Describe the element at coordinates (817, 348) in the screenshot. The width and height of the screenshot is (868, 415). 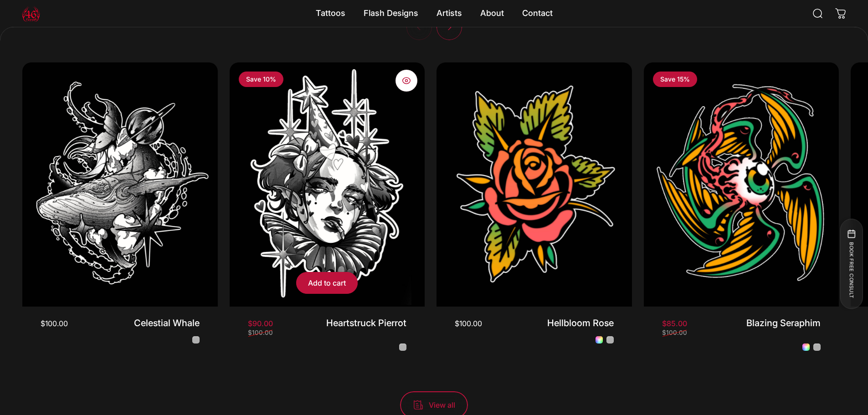
I see `a: Blazing Seraphim - Black and Grey` at that location.